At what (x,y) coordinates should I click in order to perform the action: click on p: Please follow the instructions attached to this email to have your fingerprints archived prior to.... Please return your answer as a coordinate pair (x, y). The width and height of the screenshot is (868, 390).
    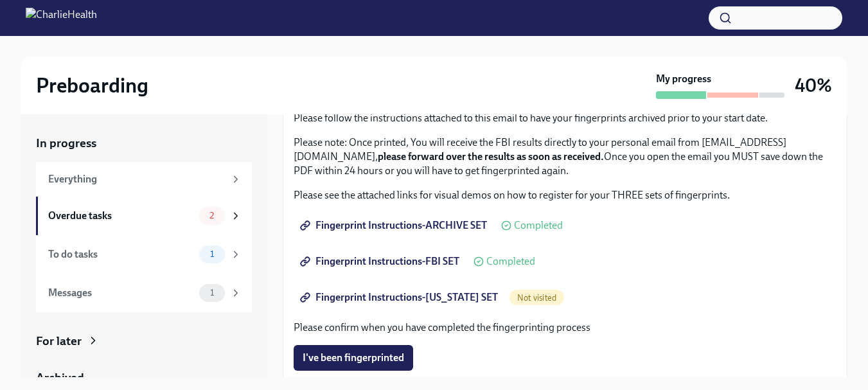
    Looking at the image, I should click on (564, 118).